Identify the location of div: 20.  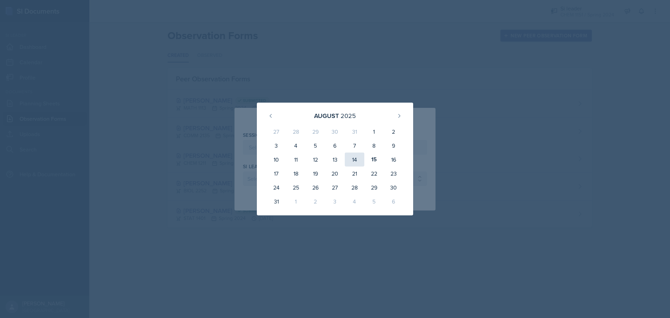
(335, 173).